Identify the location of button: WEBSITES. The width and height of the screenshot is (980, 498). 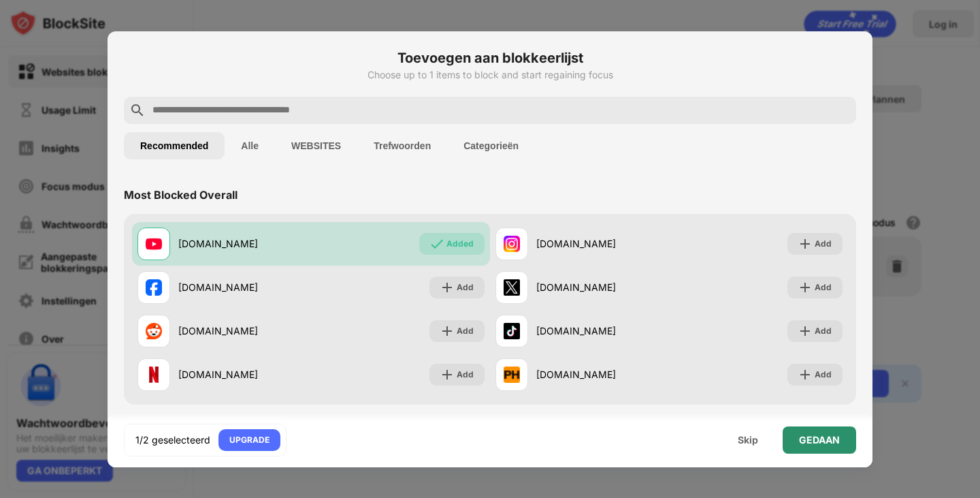
(316, 145).